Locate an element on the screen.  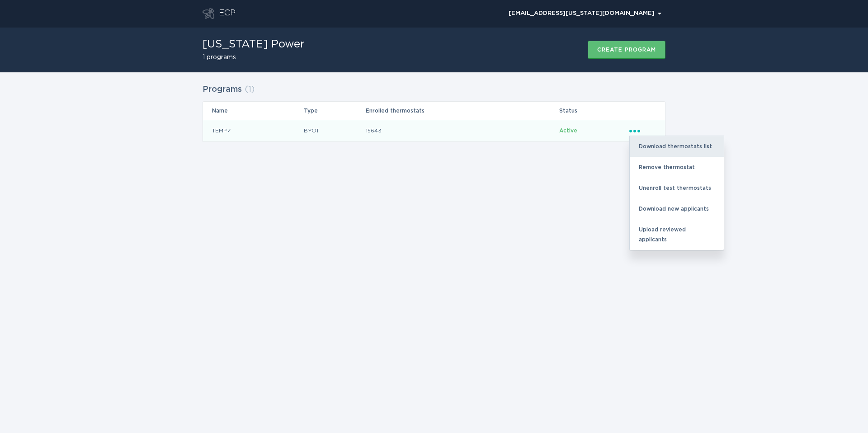
h2: Programs is located at coordinates (222, 90).